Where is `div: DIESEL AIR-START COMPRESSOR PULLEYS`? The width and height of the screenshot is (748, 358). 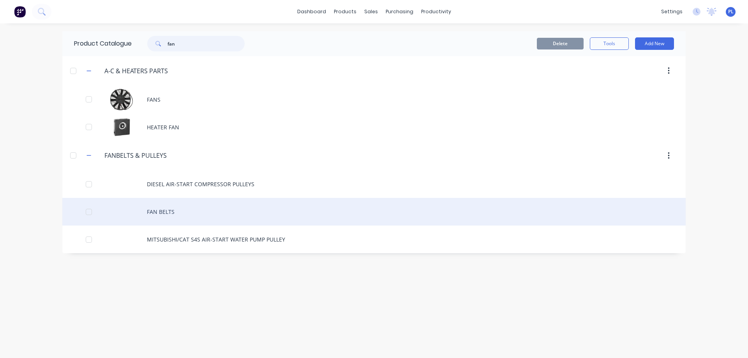 div: DIESEL AIR-START COMPRESSOR PULLEYS is located at coordinates (374, 184).